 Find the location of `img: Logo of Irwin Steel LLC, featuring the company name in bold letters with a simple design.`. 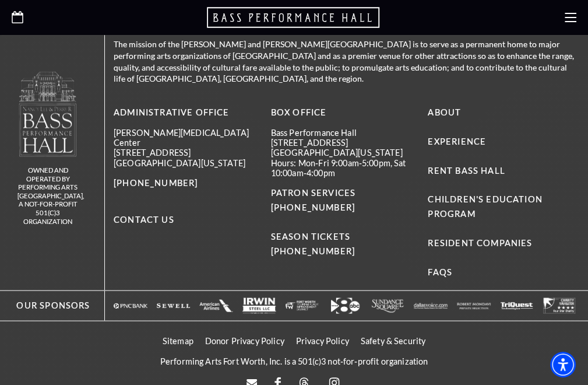

img: Logo of Irwin Steel LLC, featuring the company name in bold letters with a simple design. is located at coordinates (259, 305).